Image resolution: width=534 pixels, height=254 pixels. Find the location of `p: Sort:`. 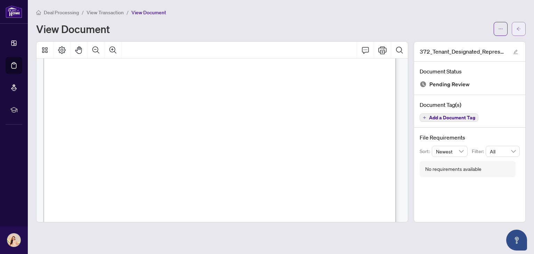

p: Sort: is located at coordinates (425, 151).